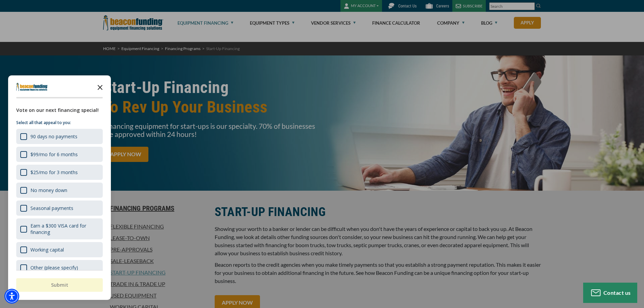 This screenshot has height=308, width=644. Describe the element at coordinates (12, 296) in the screenshot. I see `div: Accessibility Menu` at that location.